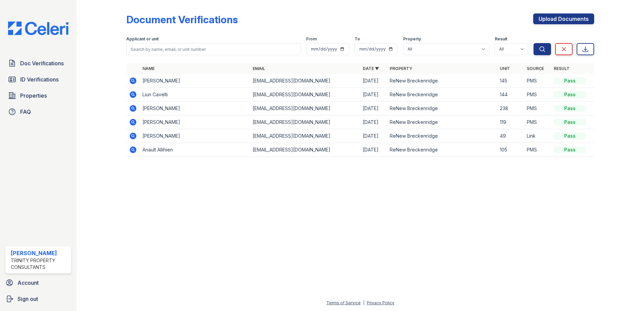 The height and width of the screenshot is (311, 644). I want to click on a: Account, so click(38, 283).